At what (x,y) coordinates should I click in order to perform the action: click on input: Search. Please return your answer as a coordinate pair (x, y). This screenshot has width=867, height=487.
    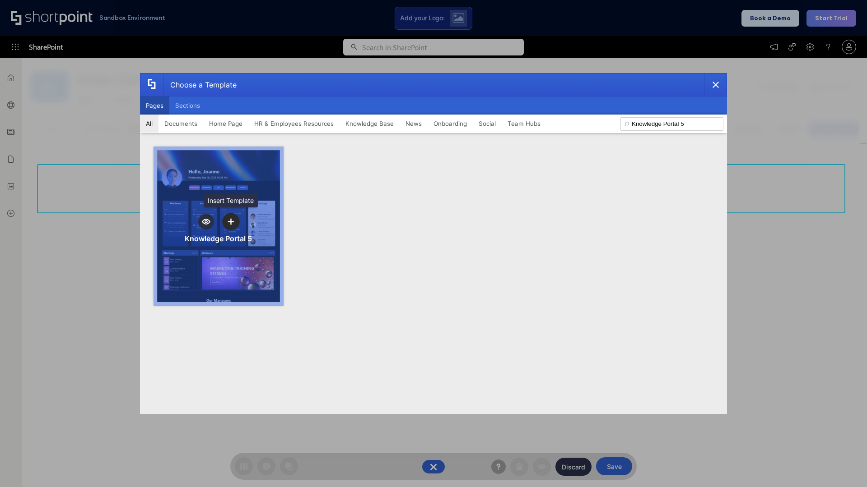
    Looking at the image, I should click on (672, 124).